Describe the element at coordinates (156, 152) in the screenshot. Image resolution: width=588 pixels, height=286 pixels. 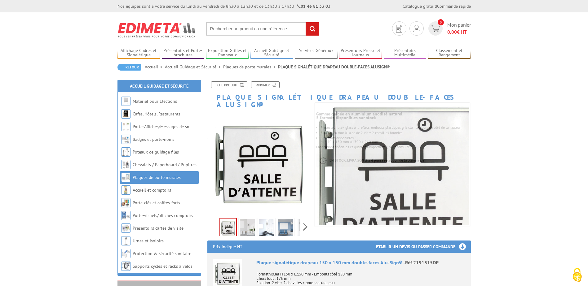
I see `a: Poteaux de guidage files` at that location.